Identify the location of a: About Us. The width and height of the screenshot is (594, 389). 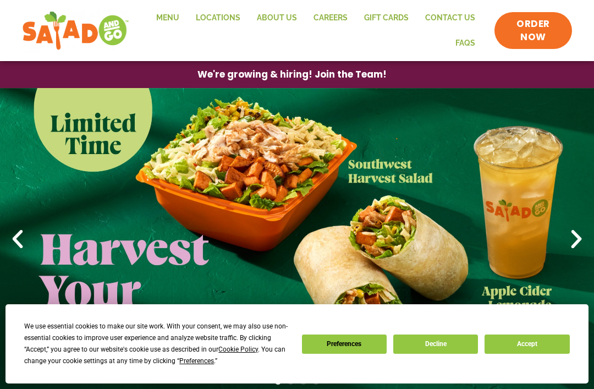
(277, 18).